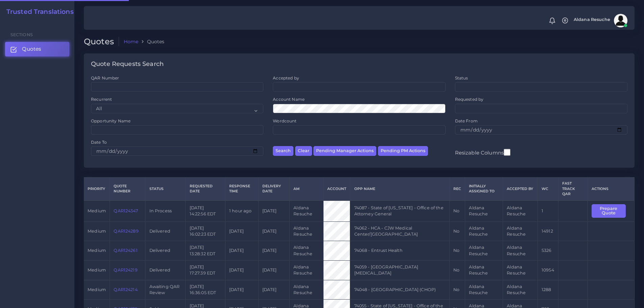 The height and width of the screenshot is (308, 644). Describe the element at coordinates (548, 231) in the screenshot. I see `td: 14912` at that location.